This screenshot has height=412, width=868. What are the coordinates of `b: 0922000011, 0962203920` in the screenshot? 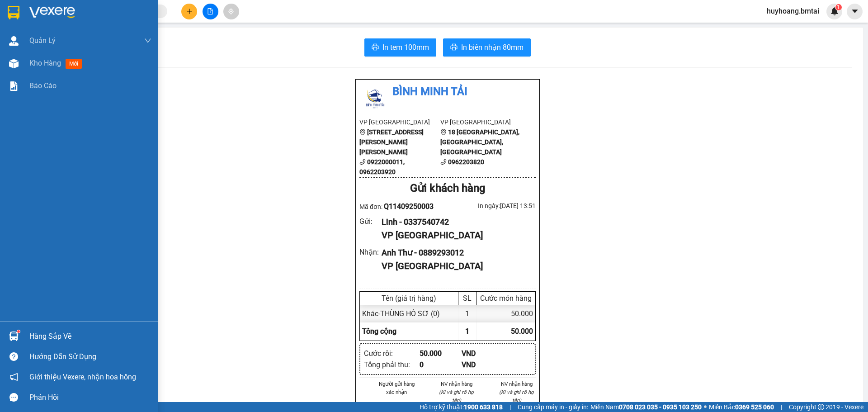 It's located at (382, 167).